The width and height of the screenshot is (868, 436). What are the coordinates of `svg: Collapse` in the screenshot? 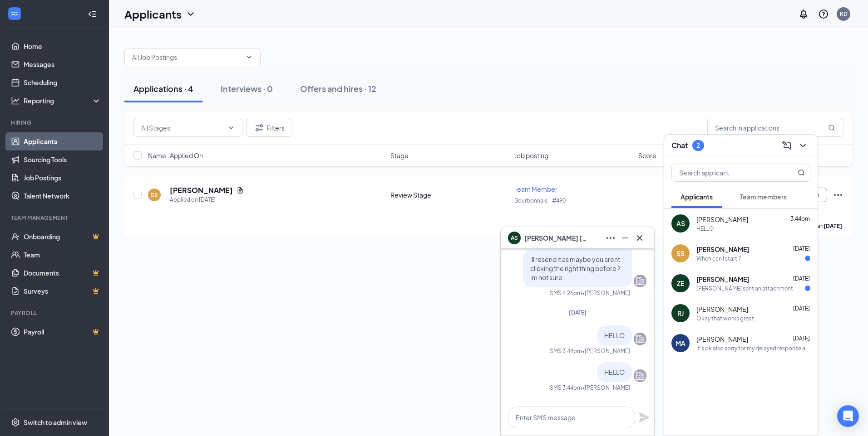 It's located at (92, 14).